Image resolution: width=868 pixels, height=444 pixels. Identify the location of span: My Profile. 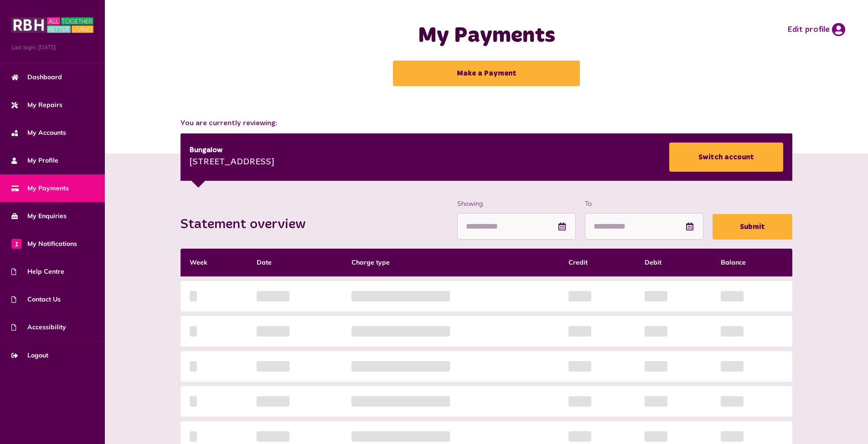
(35, 160).